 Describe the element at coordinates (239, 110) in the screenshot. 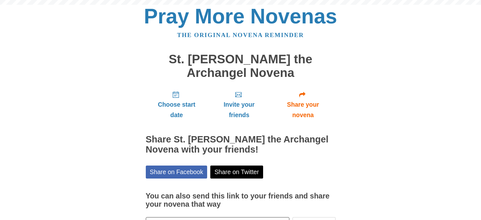

I see `span: Invite your friends` at that location.